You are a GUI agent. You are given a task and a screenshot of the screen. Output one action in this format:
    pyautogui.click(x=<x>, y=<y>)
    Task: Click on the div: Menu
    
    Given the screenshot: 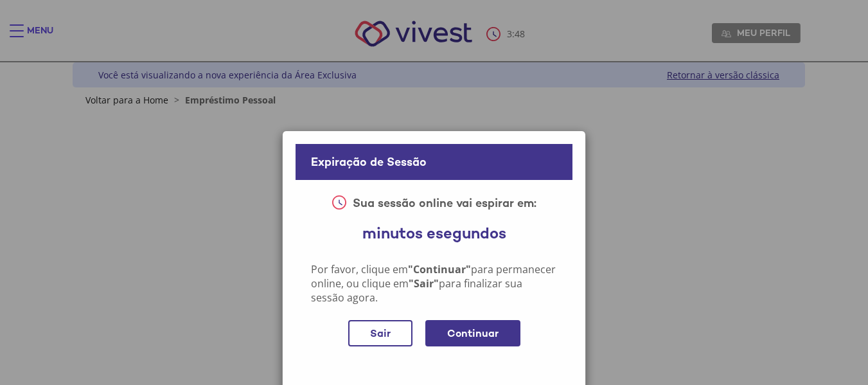 What is the action you would take?
    pyautogui.click(x=40, y=37)
    